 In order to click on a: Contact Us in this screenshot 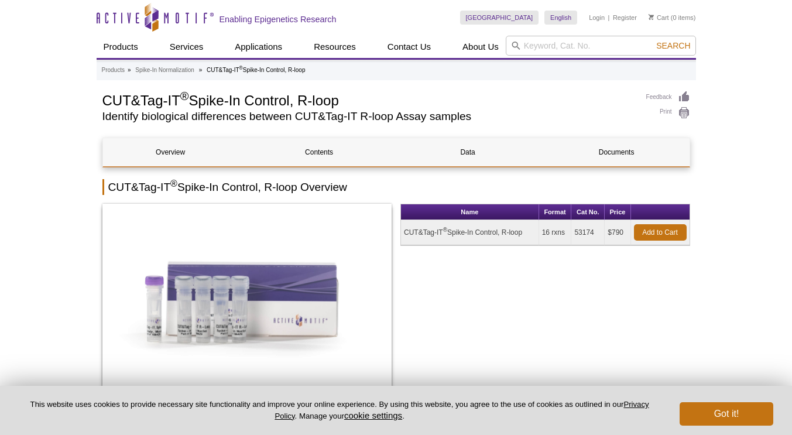, I will do `click(409, 47)`.